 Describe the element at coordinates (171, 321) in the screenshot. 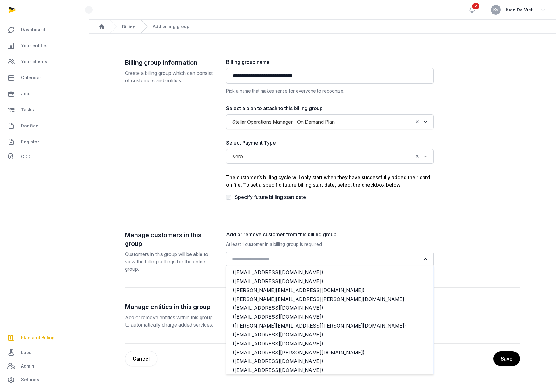

I see `p: Add or remove entities within this group to automatically charge added services.` at that location.